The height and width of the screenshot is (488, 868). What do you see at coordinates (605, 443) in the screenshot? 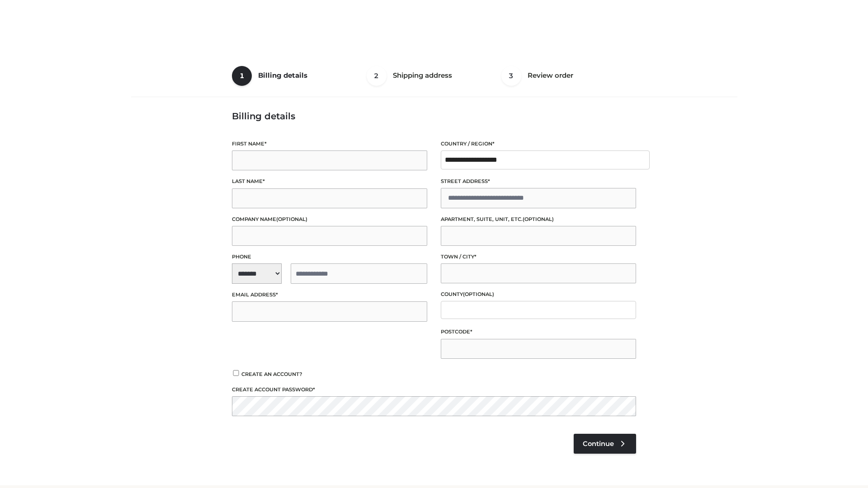
I see `a: Continue` at bounding box center [605, 443].